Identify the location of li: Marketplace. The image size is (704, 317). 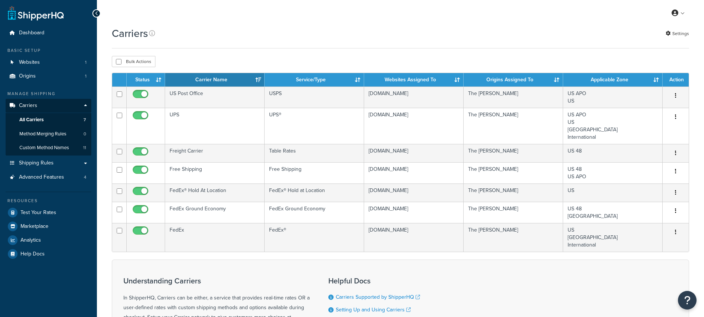
(48, 226).